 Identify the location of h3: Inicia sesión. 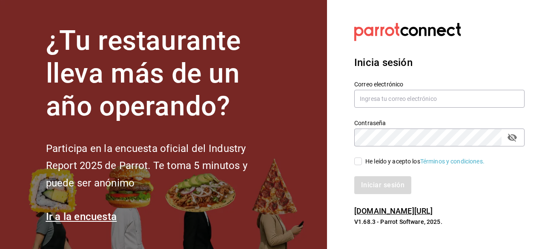
(439, 63).